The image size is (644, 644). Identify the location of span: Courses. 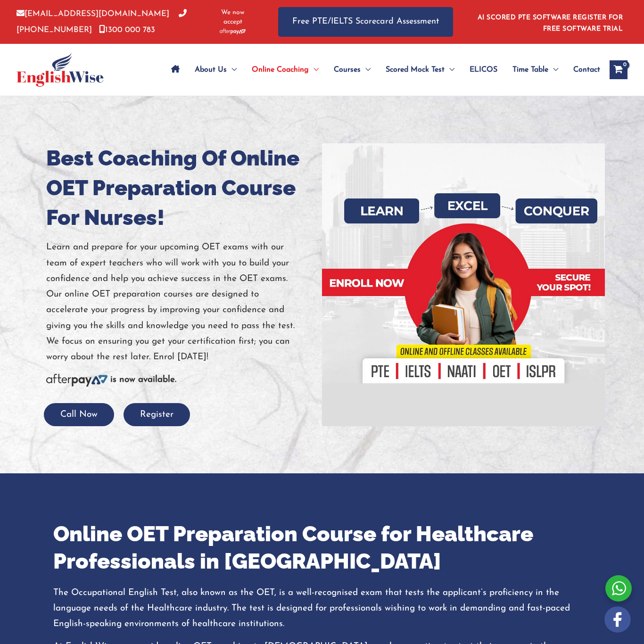
(347, 70).